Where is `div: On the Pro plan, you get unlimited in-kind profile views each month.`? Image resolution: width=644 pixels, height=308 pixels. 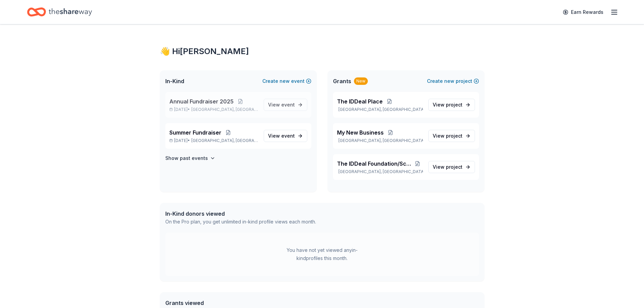 div: On the Pro plan, you get unlimited in-kind profile views each month. is located at coordinates (241, 222).